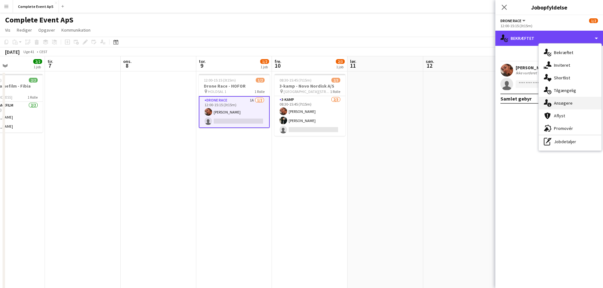  I want to click on a: Opgaver, so click(46, 30).